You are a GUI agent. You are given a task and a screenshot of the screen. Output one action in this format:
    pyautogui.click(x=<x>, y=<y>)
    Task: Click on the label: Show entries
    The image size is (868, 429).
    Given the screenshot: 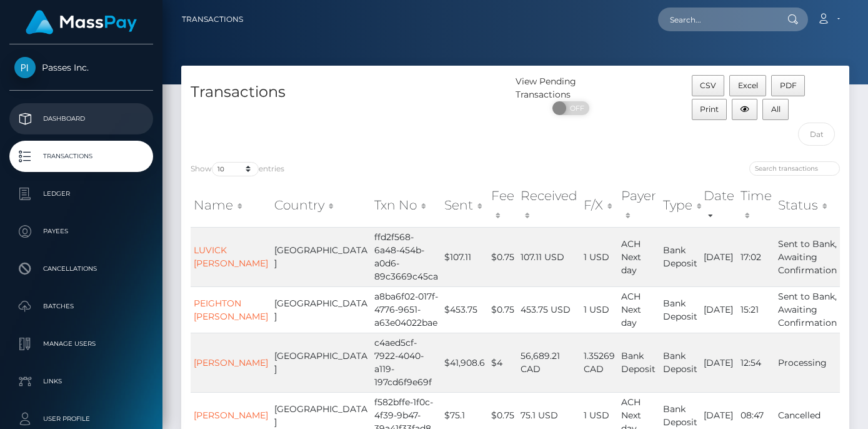 What is the action you would take?
    pyautogui.click(x=237, y=169)
    